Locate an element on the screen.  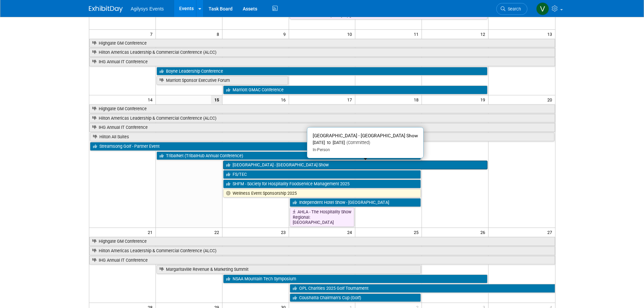
a: Streamsong Golf - Partner Event is located at coordinates (255, 147).